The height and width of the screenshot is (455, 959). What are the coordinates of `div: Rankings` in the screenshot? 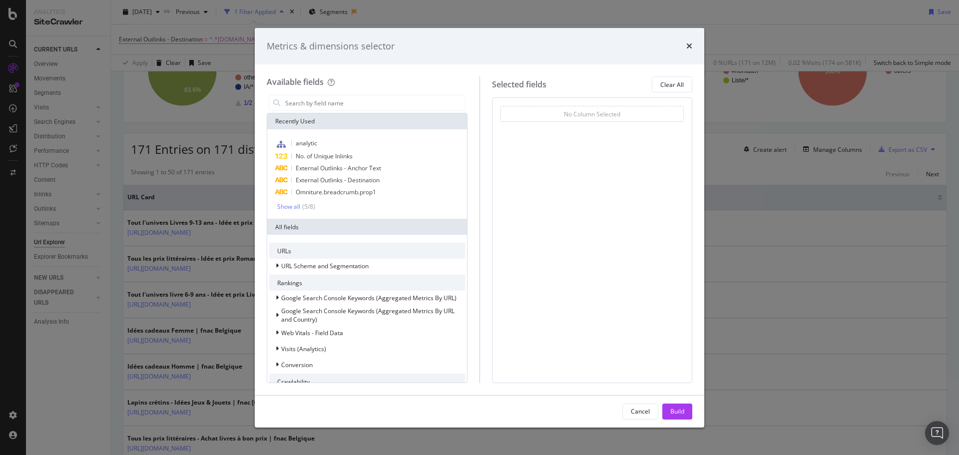 It's located at (367, 283).